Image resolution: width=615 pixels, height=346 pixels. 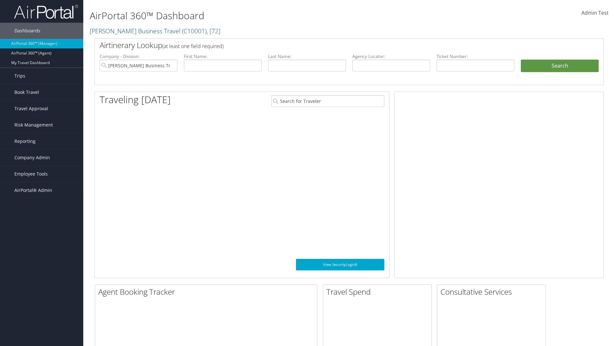 What do you see at coordinates (25, 141) in the screenshot?
I see `span: Reporting` at bounding box center [25, 141].